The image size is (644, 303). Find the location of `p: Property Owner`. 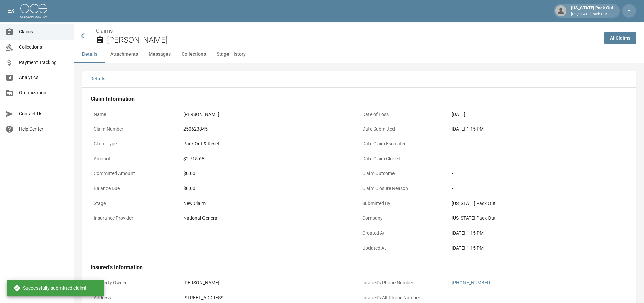

p: Property Owner is located at coordinates (135, 283).